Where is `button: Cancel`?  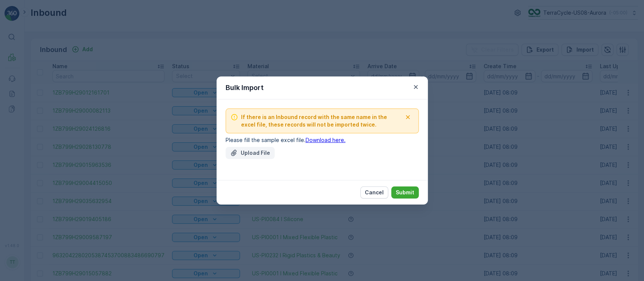
button: Cancel is located at coordinates (374, 193).